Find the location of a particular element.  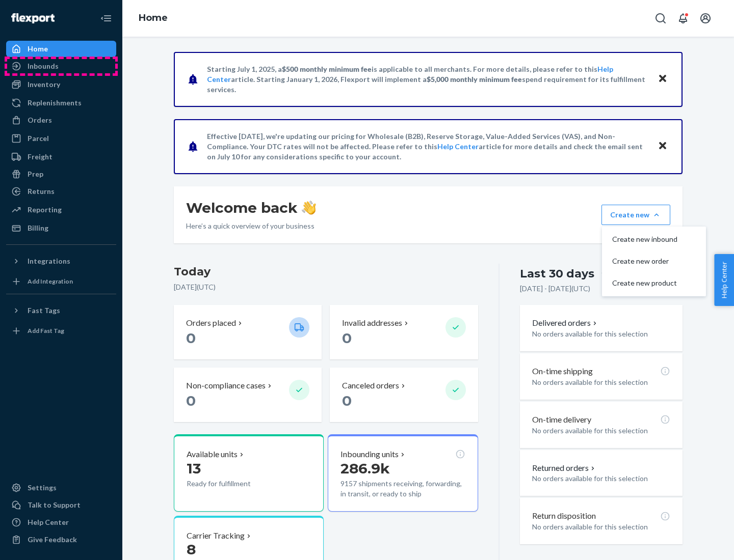

p: On-time shipping is located at coordinates (562, 372).